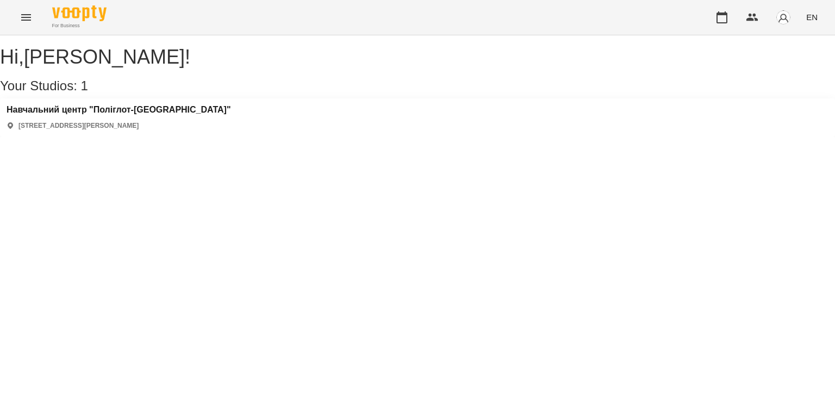 This screenshot has height=397, width=835. Describe the element at coordinates (811, 17) in the screenshot. I see `span: EN` at that location.